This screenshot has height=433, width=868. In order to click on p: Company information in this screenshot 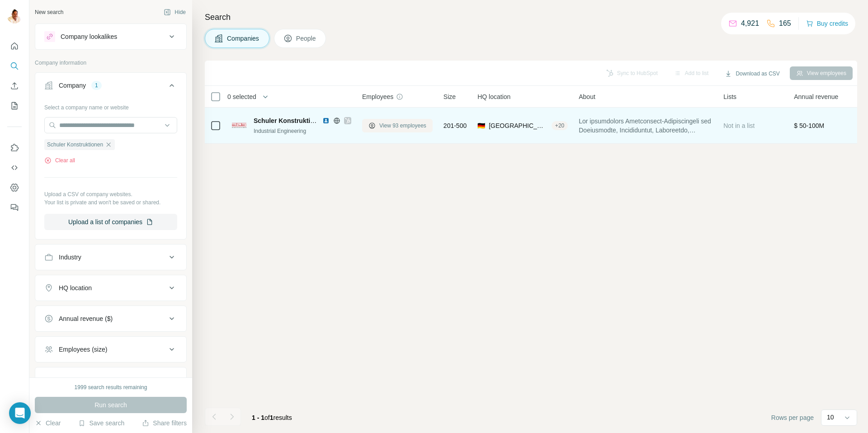, I will do `click(111, 63)`.